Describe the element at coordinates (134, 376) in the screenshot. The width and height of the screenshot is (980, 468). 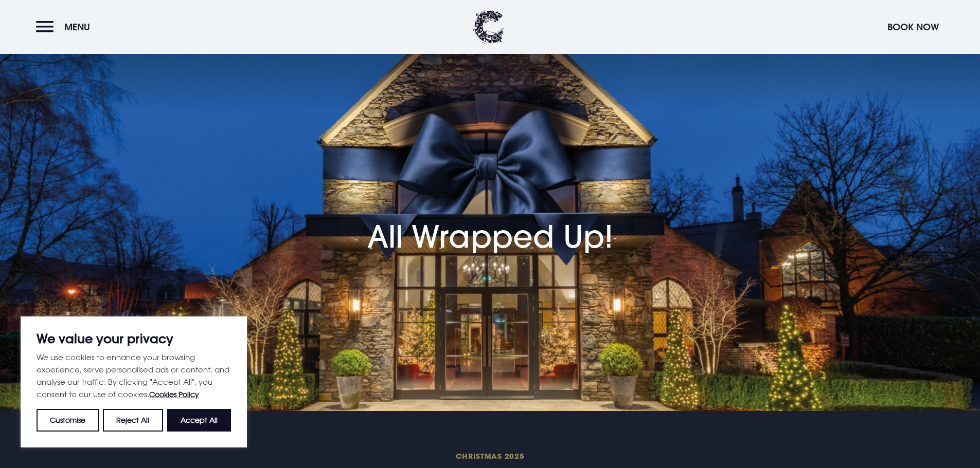
I see `p: We use cookies to enhance your browsing experience, serve personalised ads or content, and analys...` at that location.